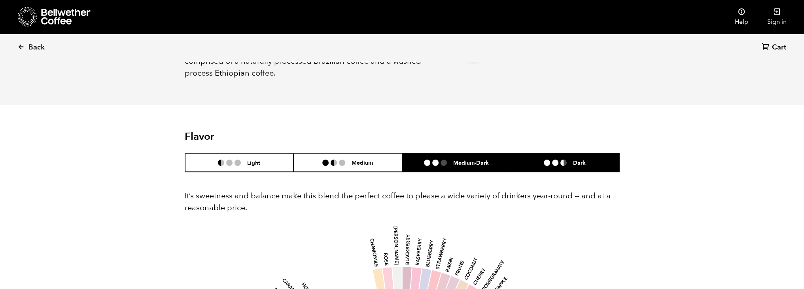  I want to click on h6: Dark, so click(579, 162).